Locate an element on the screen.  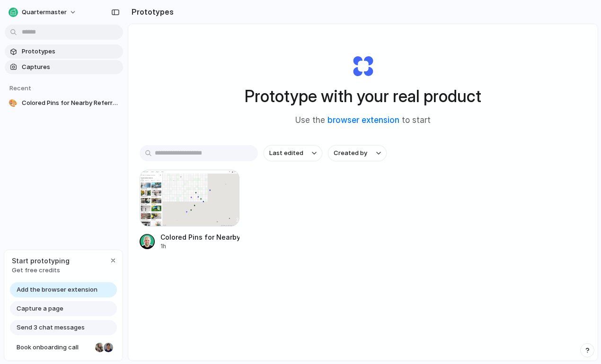
span: Created by is located at coordinates (350, 153).